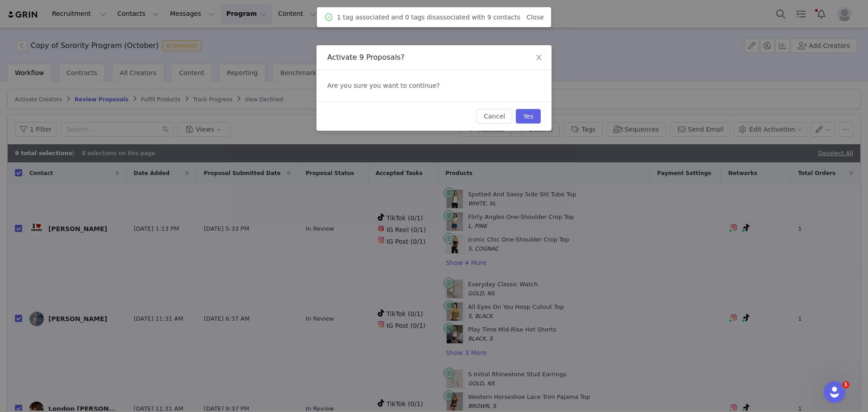 This screenshot has width=868, height=412. What do you see at coordinates (539, 58) in the screenshot?
I see `button: Close` at bounding box center [539, 58].